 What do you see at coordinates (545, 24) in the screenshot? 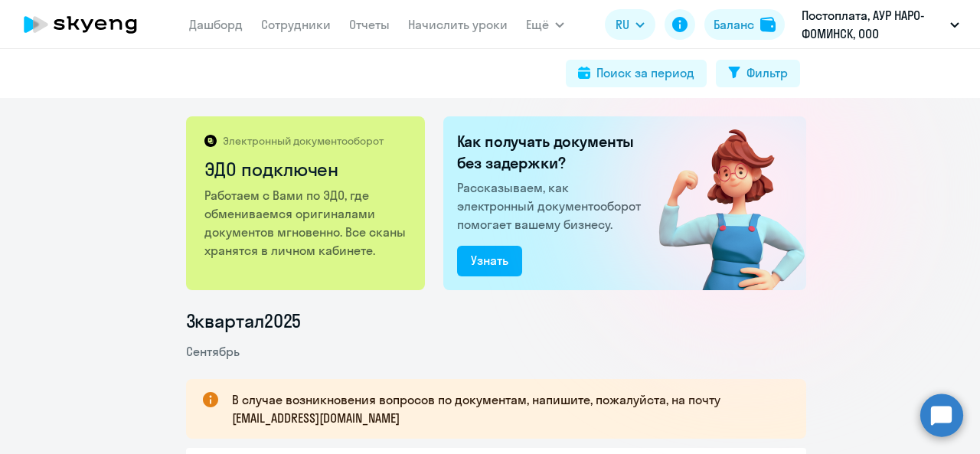
I see `button: Ещё` at bounding box center [545, 24].